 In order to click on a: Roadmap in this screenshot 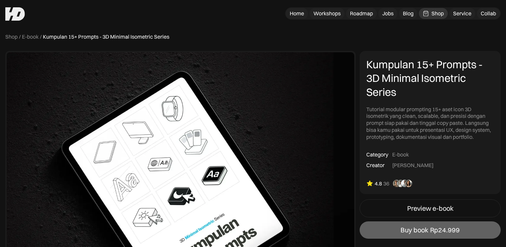, I will do `click(361, 13)`.